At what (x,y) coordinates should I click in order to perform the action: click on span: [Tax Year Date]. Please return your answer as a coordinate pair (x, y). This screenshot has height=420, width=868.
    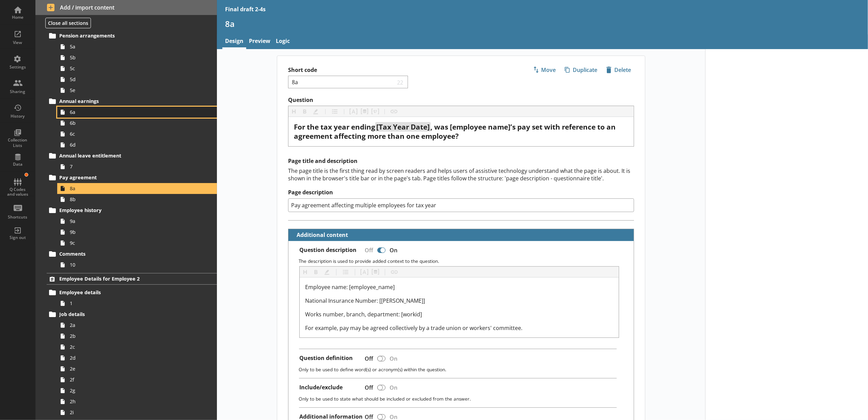
    Looking at the image, I should click on (403, 127).